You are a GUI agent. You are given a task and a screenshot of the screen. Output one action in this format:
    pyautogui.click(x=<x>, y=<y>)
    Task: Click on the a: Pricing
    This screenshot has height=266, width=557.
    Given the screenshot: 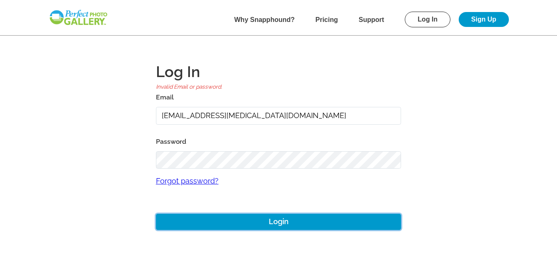 What is the action you would take?
    pyautogui.click(x=327, y=19)
    